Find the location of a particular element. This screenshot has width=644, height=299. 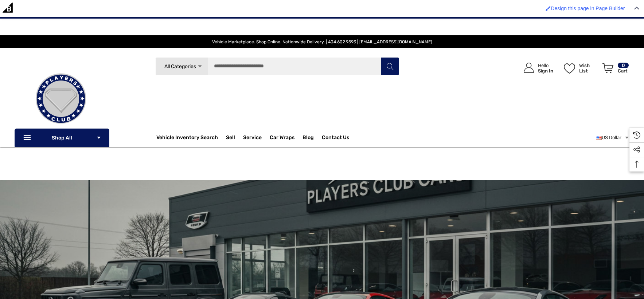

svg: Review Your Cart is located at coordinates (608, 68).